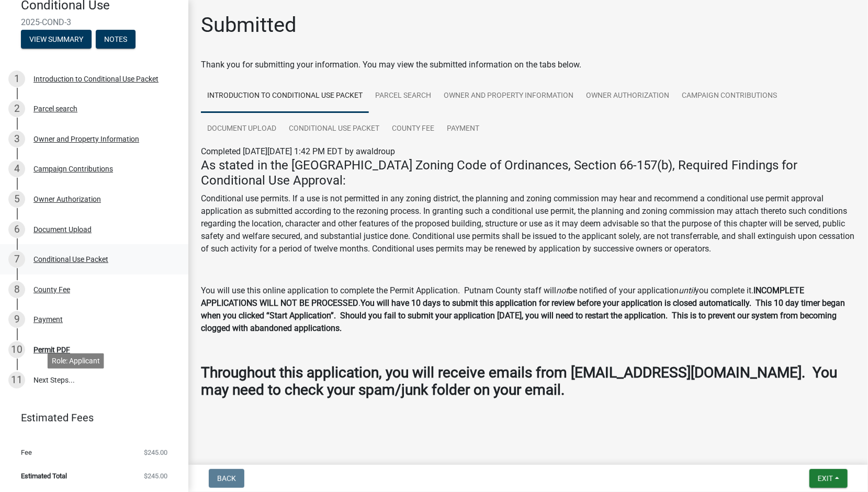  I want to click on span: 2025-COND-3, so click(94, 22).